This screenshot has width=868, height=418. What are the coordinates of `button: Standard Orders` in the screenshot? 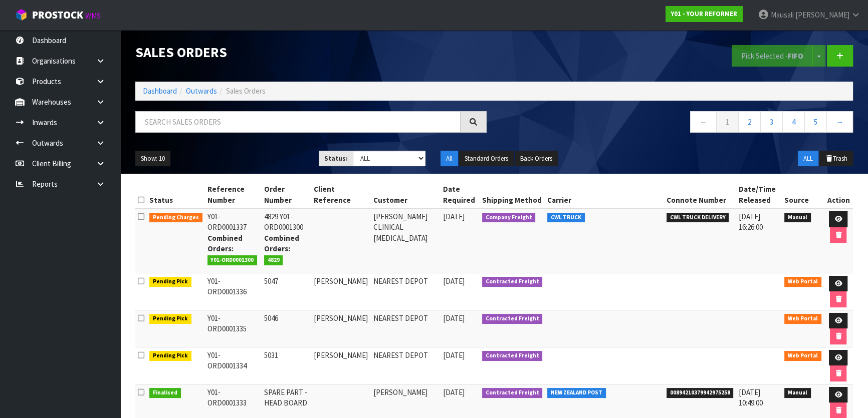 It's located at (486, 158).